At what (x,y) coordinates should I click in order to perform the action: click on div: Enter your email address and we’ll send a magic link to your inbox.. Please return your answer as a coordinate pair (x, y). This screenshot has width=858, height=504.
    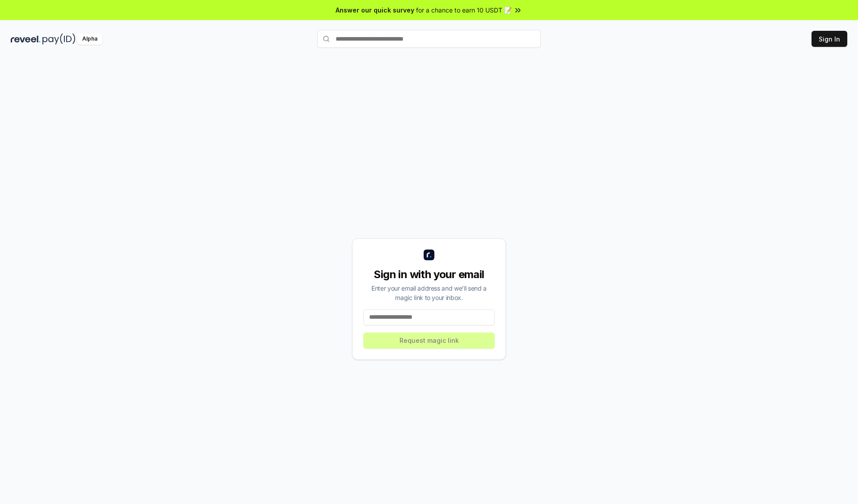
    Looking at the image, I should click on (429, 293).